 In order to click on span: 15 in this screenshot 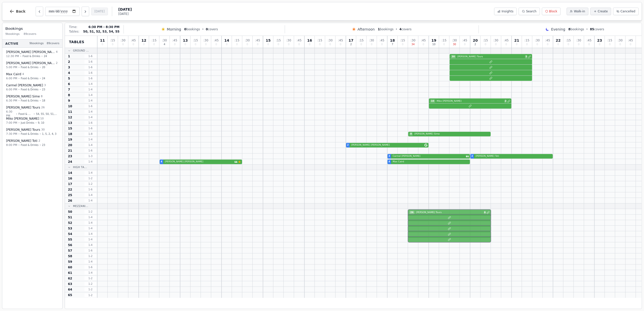, I will do `click(268, 40)`.